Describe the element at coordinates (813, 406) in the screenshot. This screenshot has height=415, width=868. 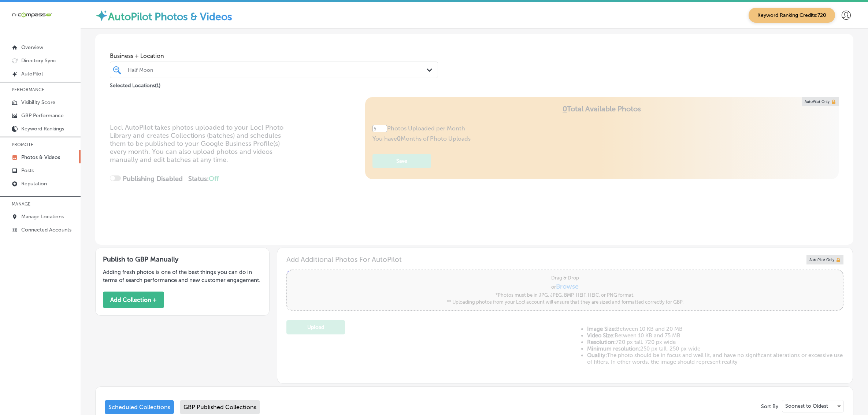
I see `div: Soonest to Oldest` at that location.